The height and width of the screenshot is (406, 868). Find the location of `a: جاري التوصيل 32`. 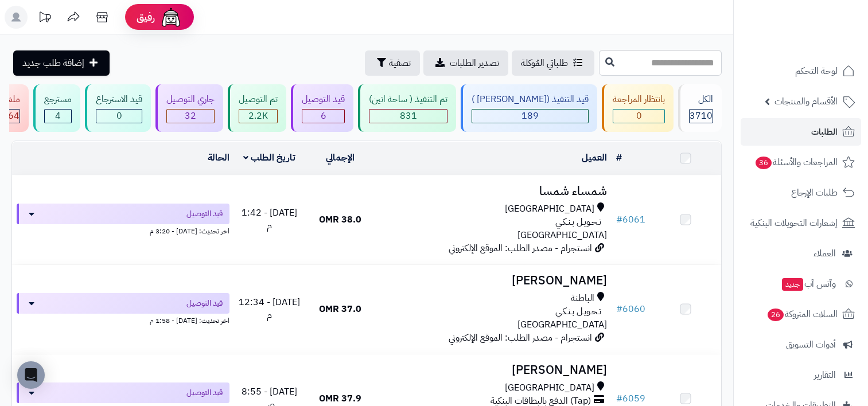

a: جاري التوصيل 32 is located at coordinates (189, 108).